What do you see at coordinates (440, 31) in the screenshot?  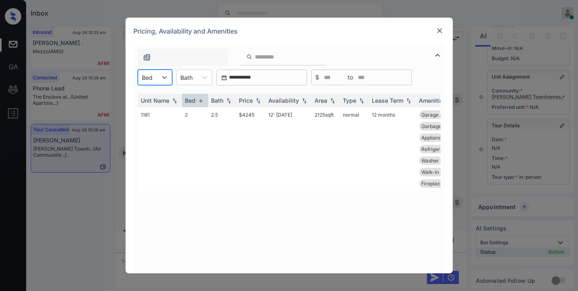 I see `img: close` at bounding box center [440, 31].